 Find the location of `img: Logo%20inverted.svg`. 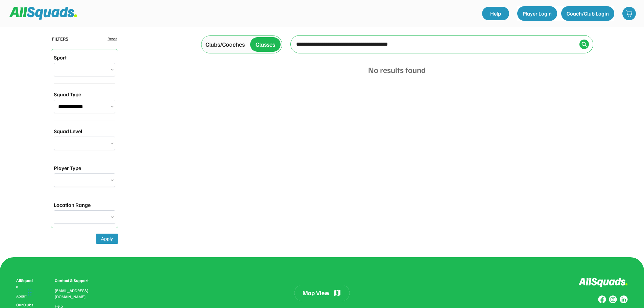

img: Logo%20inverted.svg is located at coordinates (603, 283).